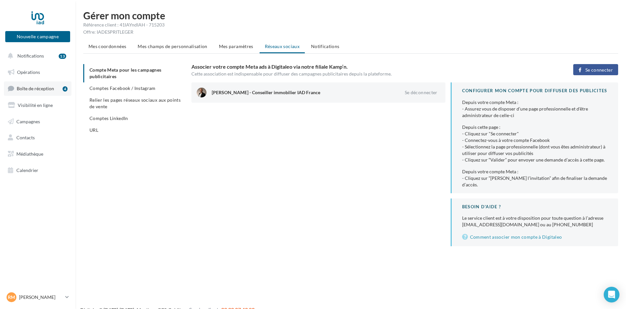 This screenshot has width=626, height=309. I want to click on a: Boîte de réception4, so click(38, 88).